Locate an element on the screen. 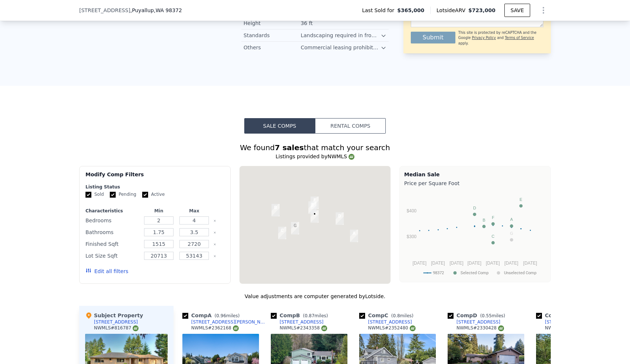  label: Active is located at coordinates (153, 194).